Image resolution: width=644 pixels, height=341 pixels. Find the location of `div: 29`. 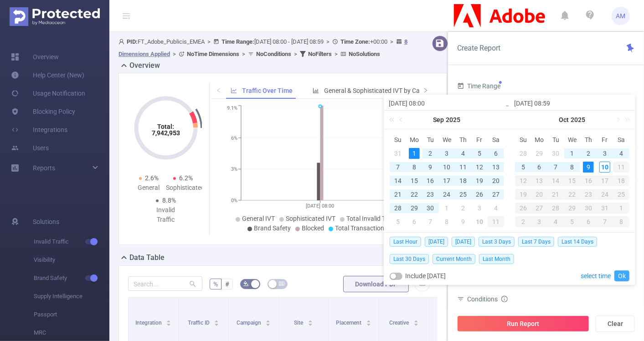

div: 29 is located at coordinates (572, 208).